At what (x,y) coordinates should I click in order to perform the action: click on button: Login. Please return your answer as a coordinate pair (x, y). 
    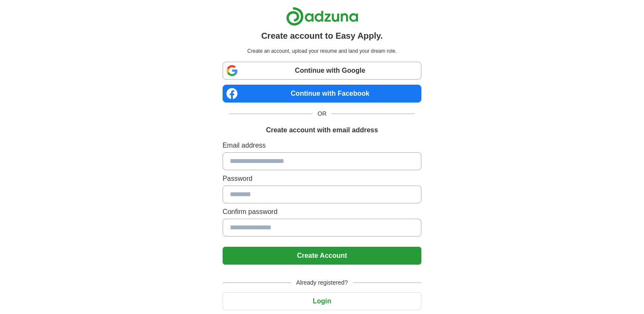
    Looking at the image, I should click on (322, 302).